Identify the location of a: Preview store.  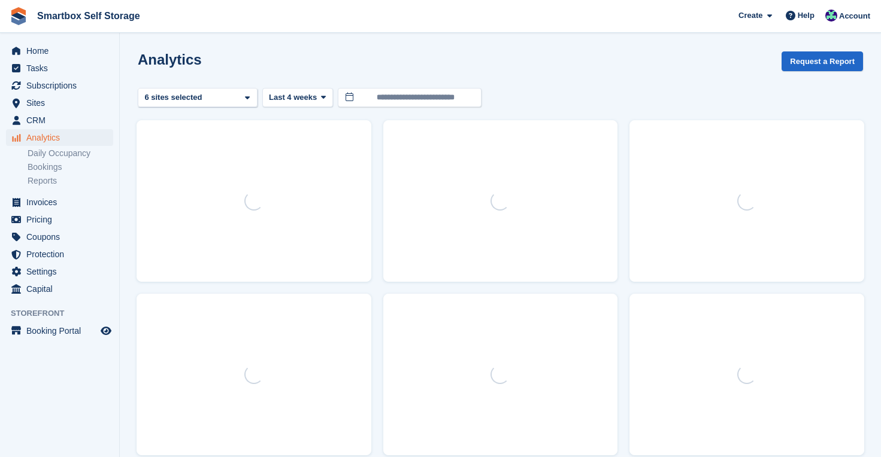
(106, 331).